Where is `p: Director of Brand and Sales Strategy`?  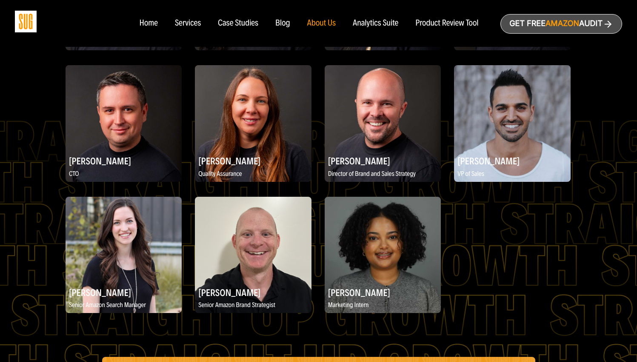 p: Director of Brand and Sales Strategy is located at coordinates (383, 174).